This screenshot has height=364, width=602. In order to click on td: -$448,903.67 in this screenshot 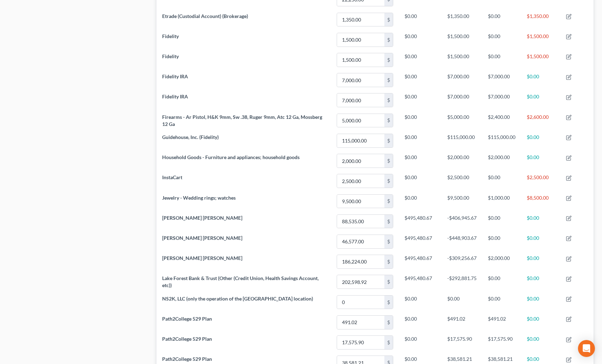, I will do `click(462, 241)`.